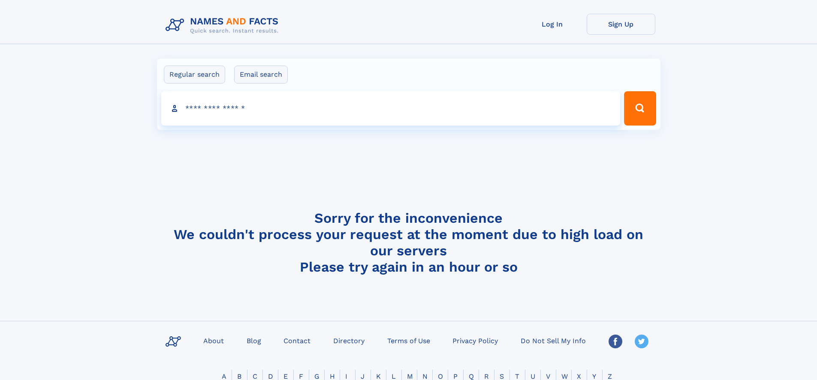 Image resolution: width=817 pixels, height=380 pixels. I want to click on a: Directory, so click(349, 341).